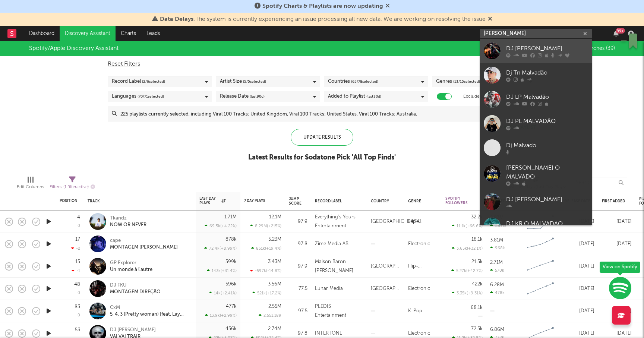 This screenshot has height=338, width=644. I want to click on div: Spotify Followers, so click(458, 201).